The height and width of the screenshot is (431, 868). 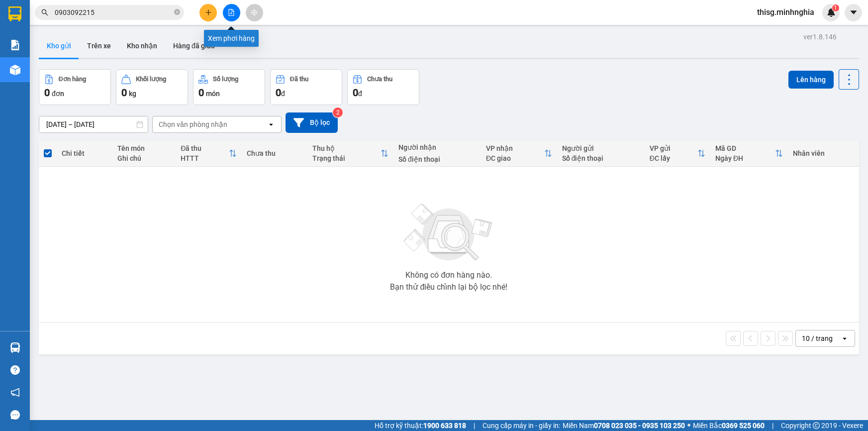 I want to click on div: Chọn văn phòng nhận, so click(x=193, y=124).